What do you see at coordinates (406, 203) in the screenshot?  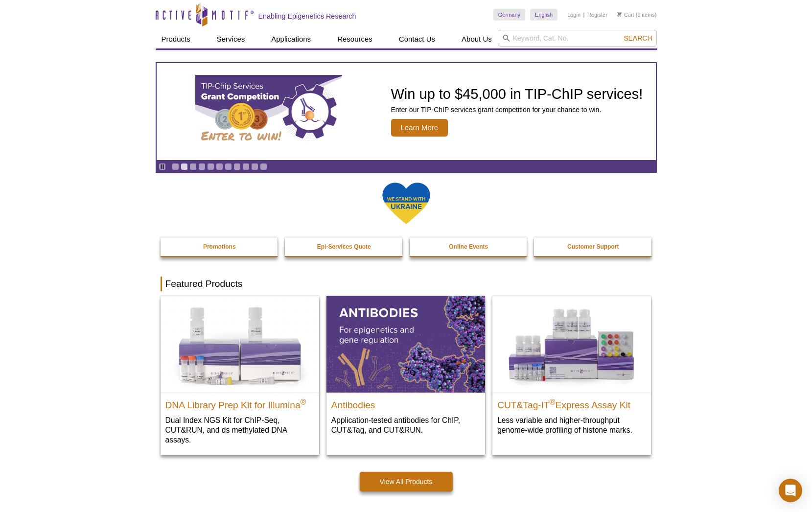 I see `img: We Stand With Ukraine` at bounding box center [406, 203].